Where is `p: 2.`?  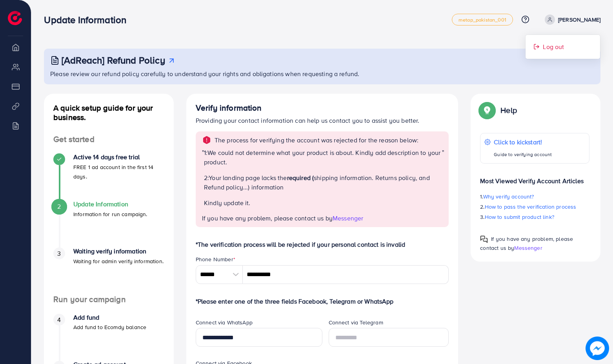
p: 2. is located at coordinates (535, 207).